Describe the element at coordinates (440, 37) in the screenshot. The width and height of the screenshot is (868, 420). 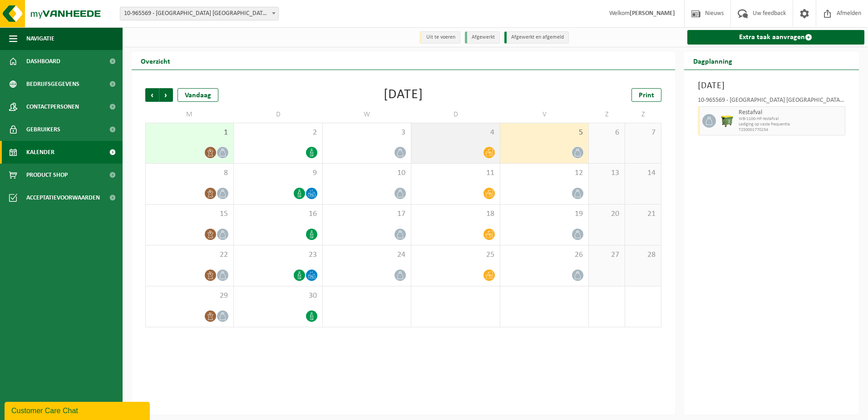
I see `li: Uit te voeren` at that location.